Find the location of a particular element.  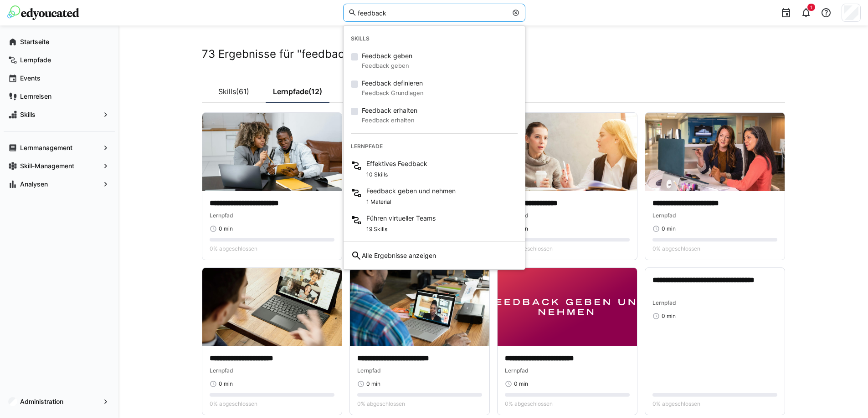

span: 1 Material is located at coordinates (378, 202).